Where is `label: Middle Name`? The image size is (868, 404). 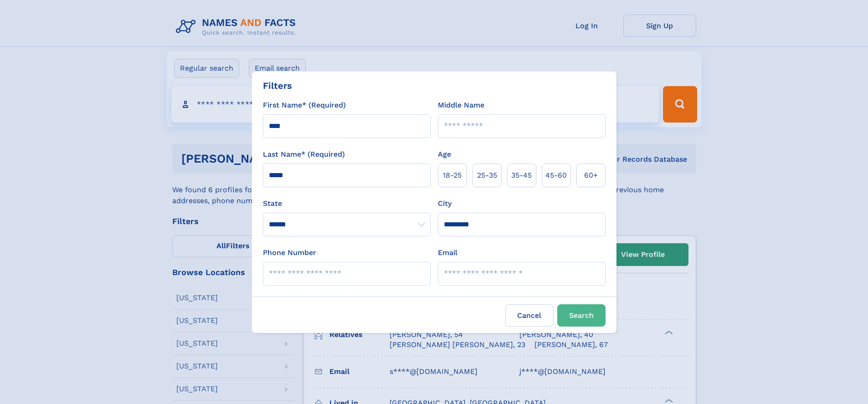
label: Middle Name is located at coordinates (461, 105).